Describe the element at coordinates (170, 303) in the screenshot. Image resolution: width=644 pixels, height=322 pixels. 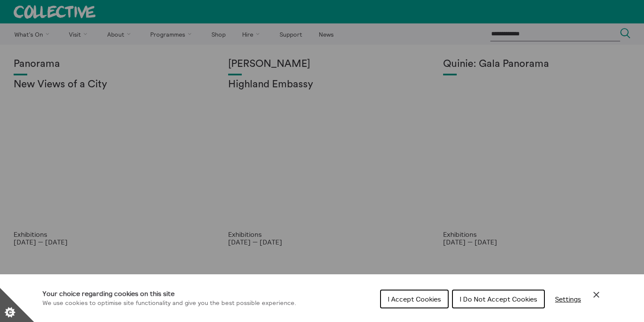
I see `p: We use cookies to optimise site functionality and give you the best possible experience.` at that location.